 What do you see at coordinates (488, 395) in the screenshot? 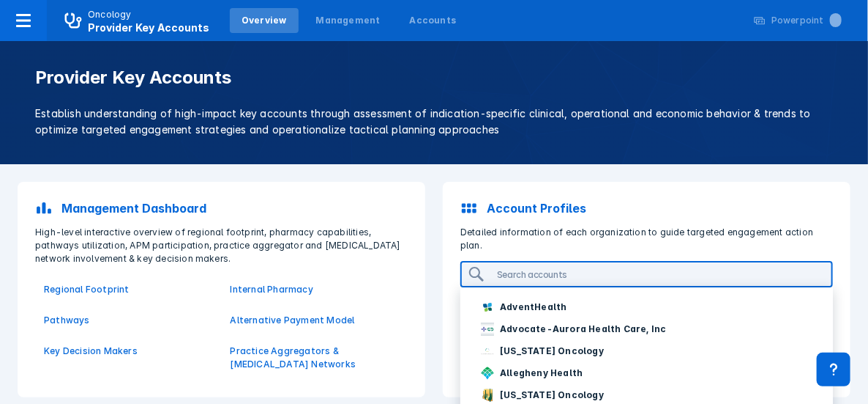
I see `img: az-oncology-associates.png` at bounding box center [488, 395].